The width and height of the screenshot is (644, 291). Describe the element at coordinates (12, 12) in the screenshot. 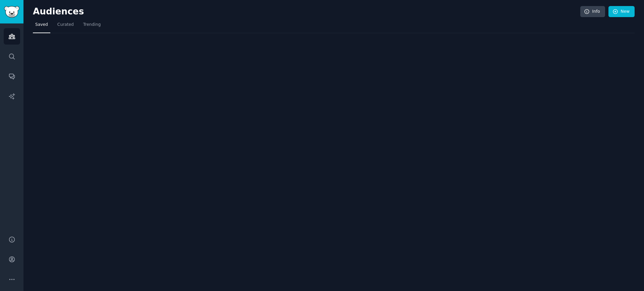

I see `img: GummySearch logo` at that location.